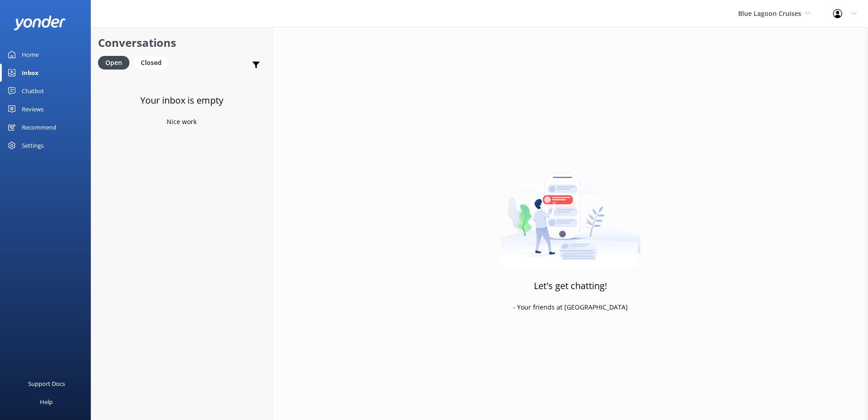 The image size is (868, 420). I want to click on div: Settings, so click(33, 145).